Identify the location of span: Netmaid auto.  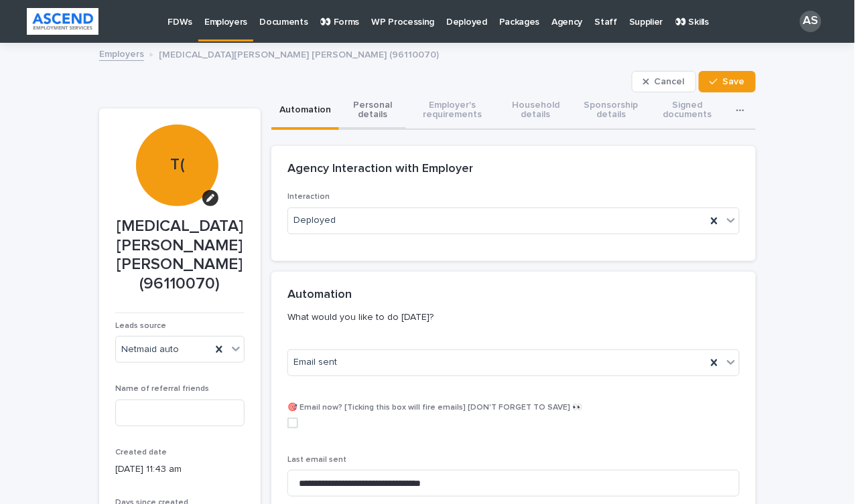
(150, 350).